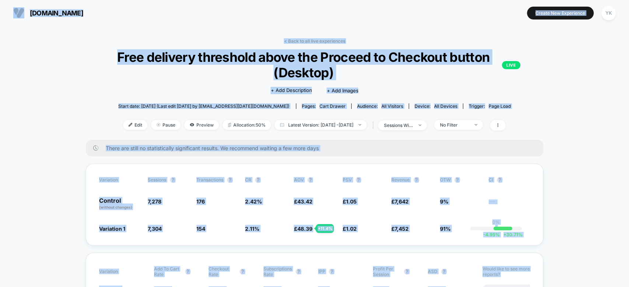  I want to click on span: Checkout Rate, so click(222, 272).